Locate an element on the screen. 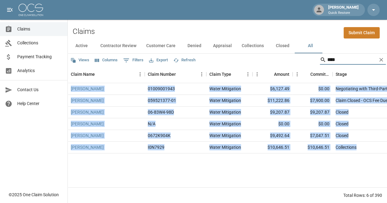  div: 06-83W4-98D is located at coordinates (161, 112).